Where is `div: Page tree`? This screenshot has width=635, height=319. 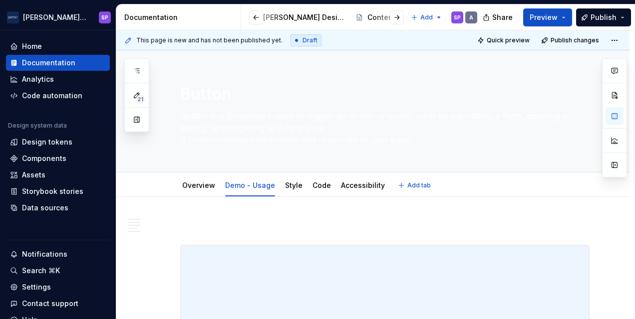
div: Page tree is located at coordinates (326, 17).